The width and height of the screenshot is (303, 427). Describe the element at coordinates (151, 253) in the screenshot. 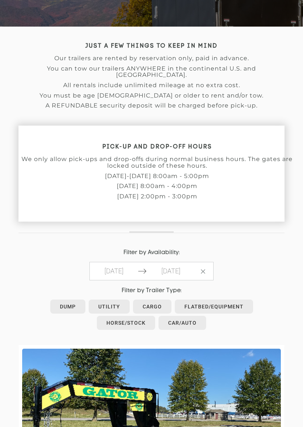

I see `h4: Filter by Availability:` at that location.